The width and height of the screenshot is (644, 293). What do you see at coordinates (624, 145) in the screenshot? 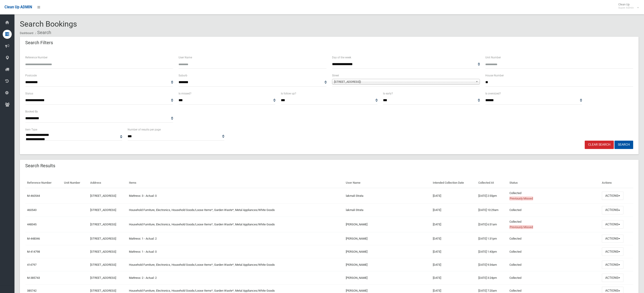
I see `button: Search` at bounding box center [624, 145].